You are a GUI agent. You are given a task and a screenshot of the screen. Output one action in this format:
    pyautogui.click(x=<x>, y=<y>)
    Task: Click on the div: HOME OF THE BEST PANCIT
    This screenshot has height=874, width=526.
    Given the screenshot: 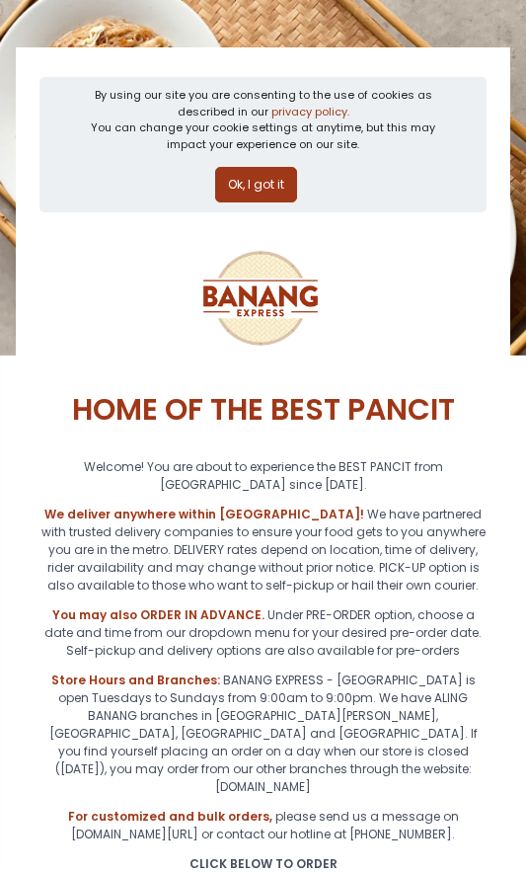 What is the action you would take?
    pyautogui.click(x=263, y=409)
    